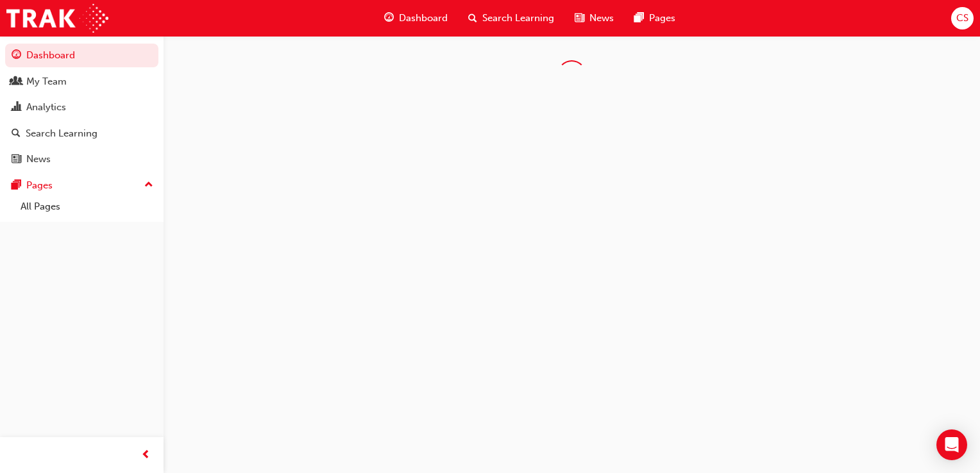 This screenshot has width=980, height=473. What do you see at coordinates (82, 107) in the screenshot?
I see `a: Analytics` at bounding box center [82, 107].